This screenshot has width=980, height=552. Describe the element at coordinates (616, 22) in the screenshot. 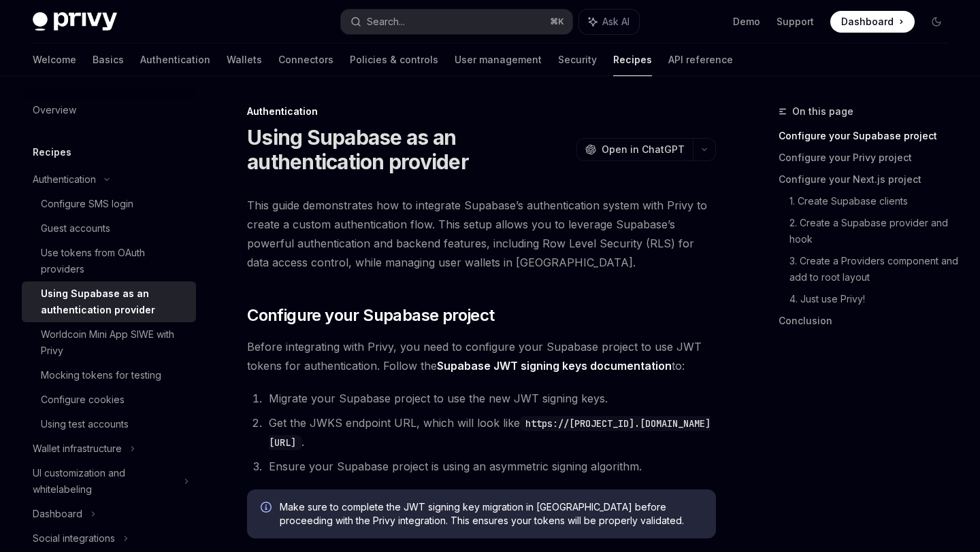

I see `span: Ask AI` at that location.